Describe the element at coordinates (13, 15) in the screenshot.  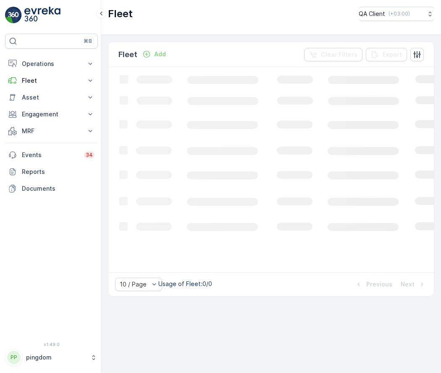
I see `img: logo` at that location.